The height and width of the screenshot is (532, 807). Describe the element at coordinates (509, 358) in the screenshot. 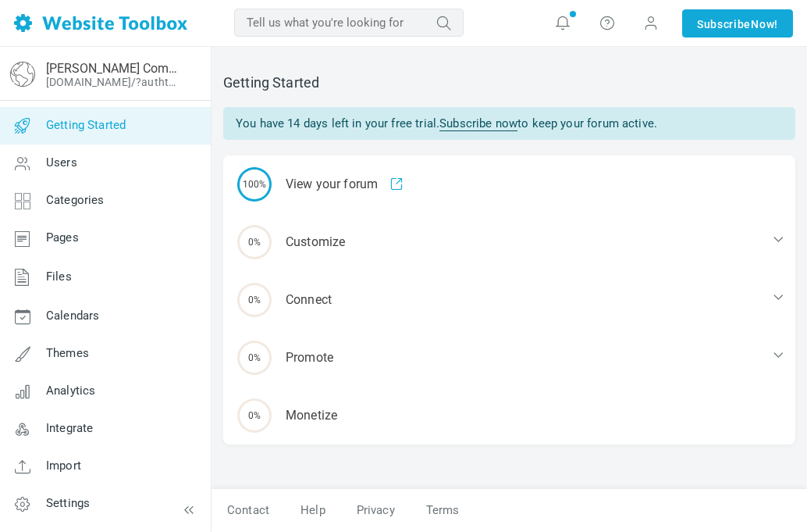

I see `div: Promote` at that location.